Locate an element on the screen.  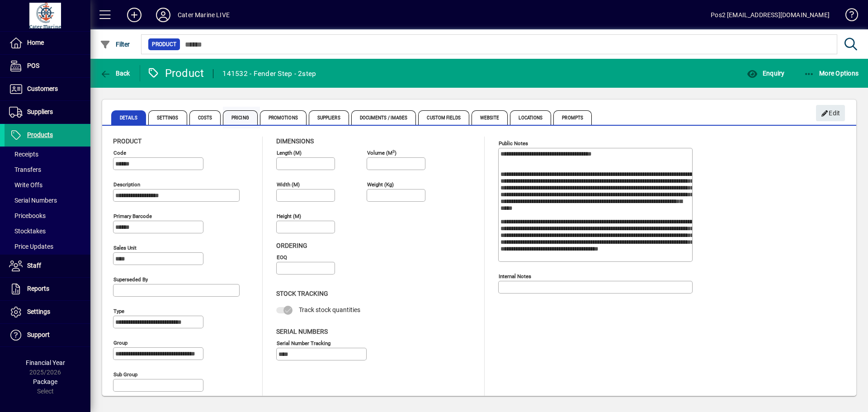
div: Product is located at coordinates (175, 73).